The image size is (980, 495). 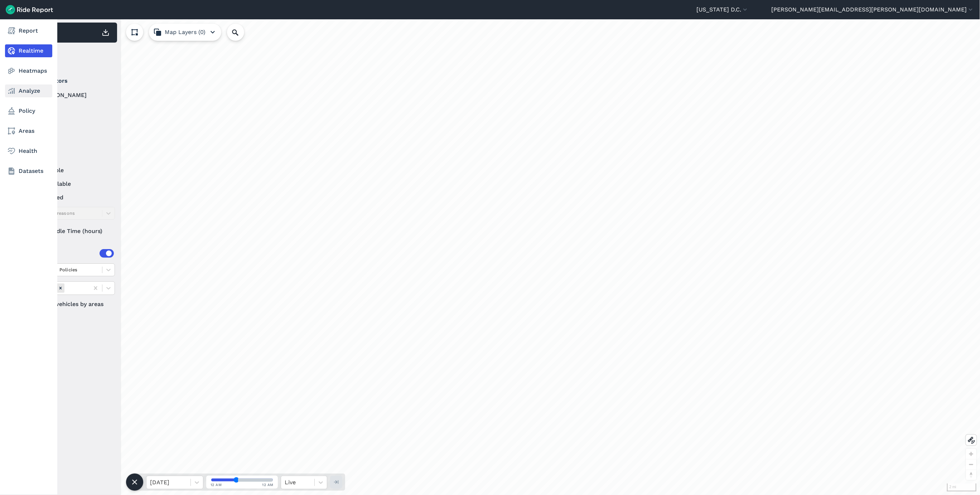 What do you see at coordinates (61, 288) in the screenshot?
I see `div: Remove Areas (35)` at bounding box center [61, 288].